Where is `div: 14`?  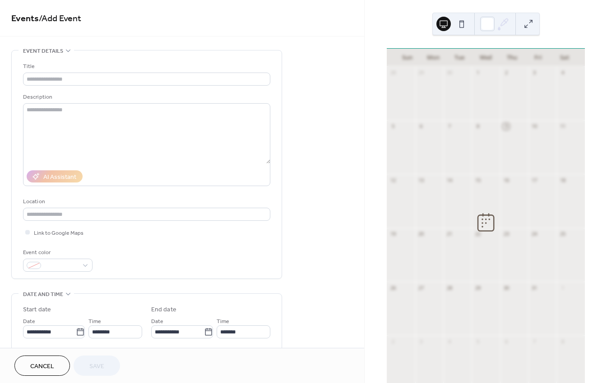
div: 14 is located at coordinates (449, 180).